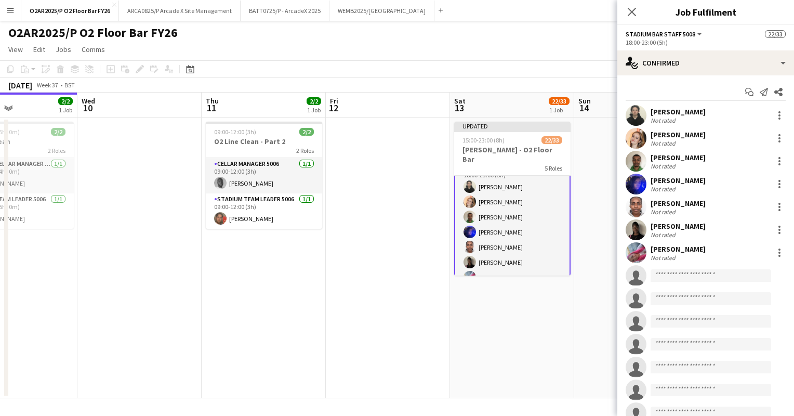 The height and width of the screenshot is (416, 794). I want to click on span: Sat, so click(460, 101).